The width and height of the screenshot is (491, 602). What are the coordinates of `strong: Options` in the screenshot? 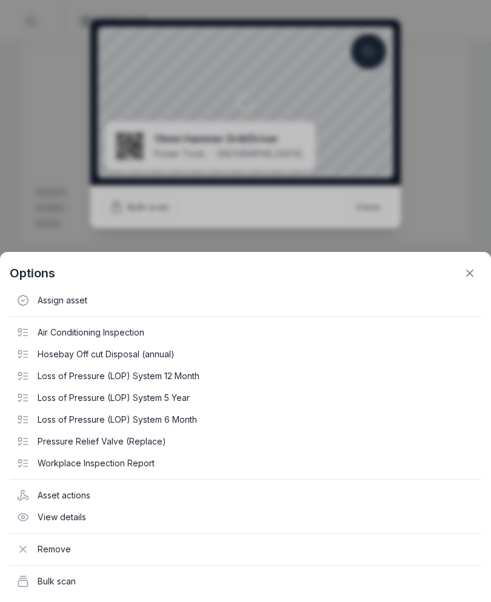 It's located at (32, 273).